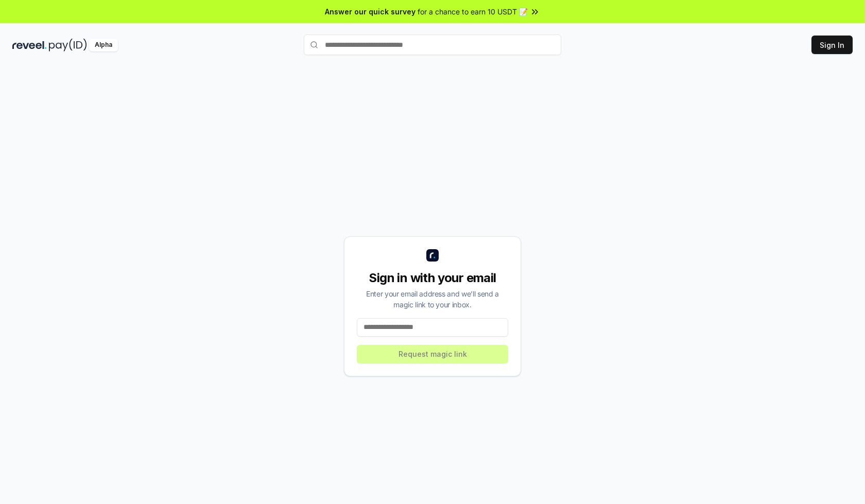  What do you see at coordinates (30, 45) in the screenshot?
I see `img: reveel_dark` at bounding box center [30, 45].